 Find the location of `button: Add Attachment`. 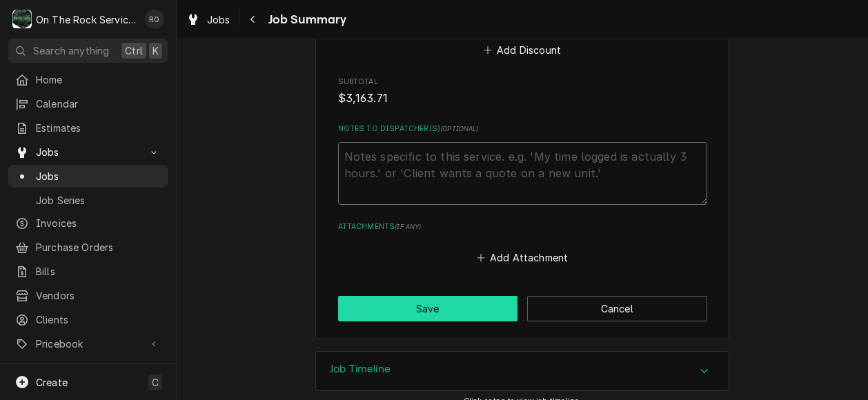

button: Add Attachment is located at coordinates (522, 257).